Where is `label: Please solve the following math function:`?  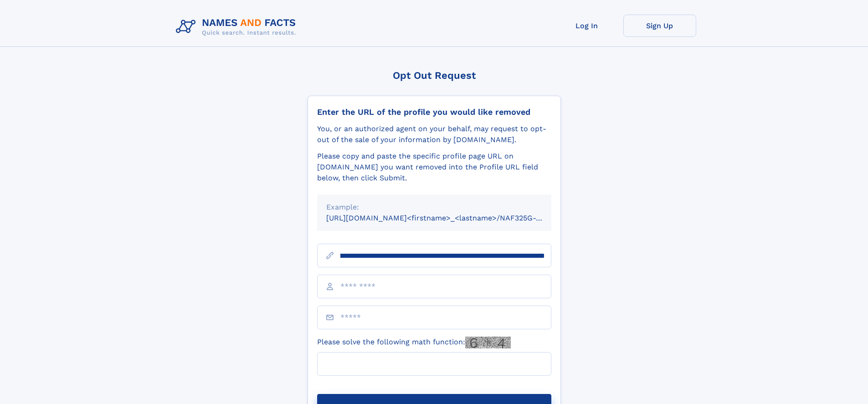 label: Please solve the following math function: is located at coordinates (414, 343).